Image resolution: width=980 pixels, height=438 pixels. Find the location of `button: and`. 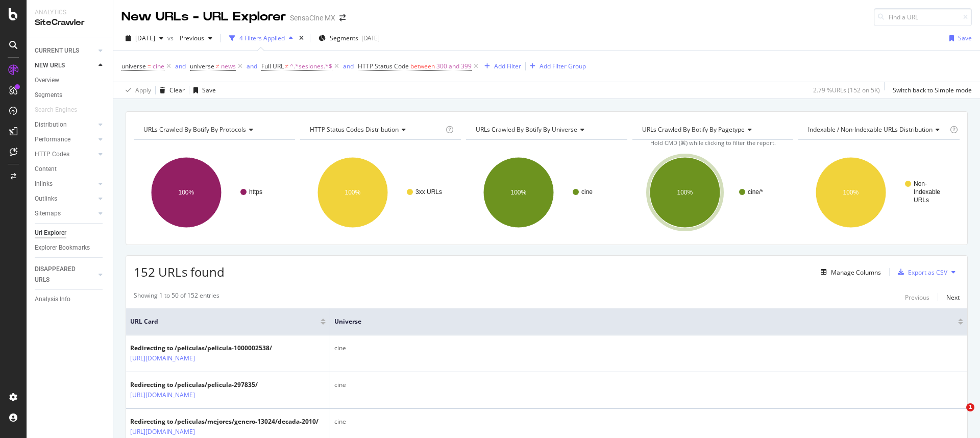

button: and is located at coordinates (348, 66).